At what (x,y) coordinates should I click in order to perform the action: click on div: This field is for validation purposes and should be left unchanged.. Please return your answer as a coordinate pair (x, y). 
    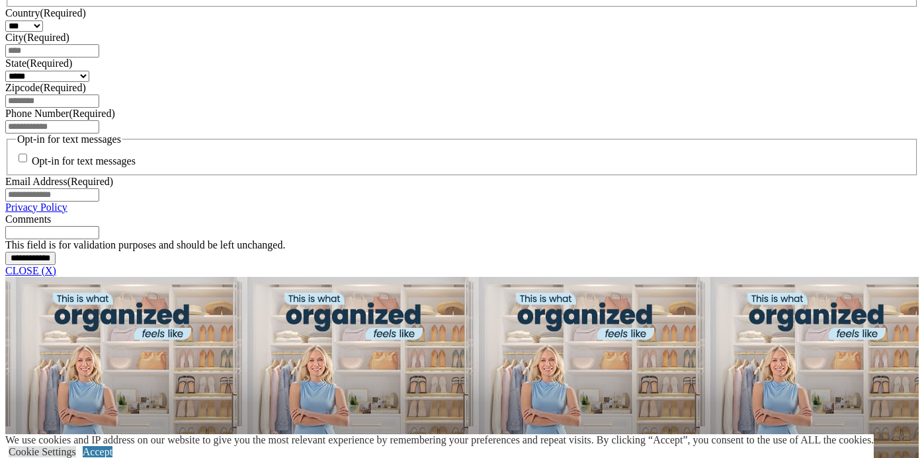
    Looking at the image, I should click on (462, 245).